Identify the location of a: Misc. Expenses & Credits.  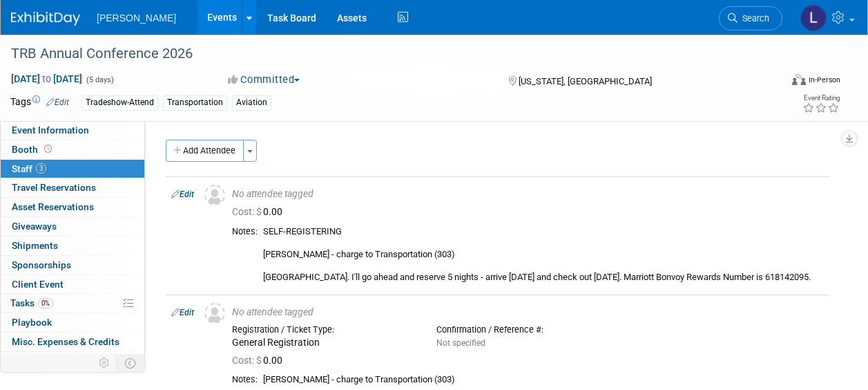
(73, 342).